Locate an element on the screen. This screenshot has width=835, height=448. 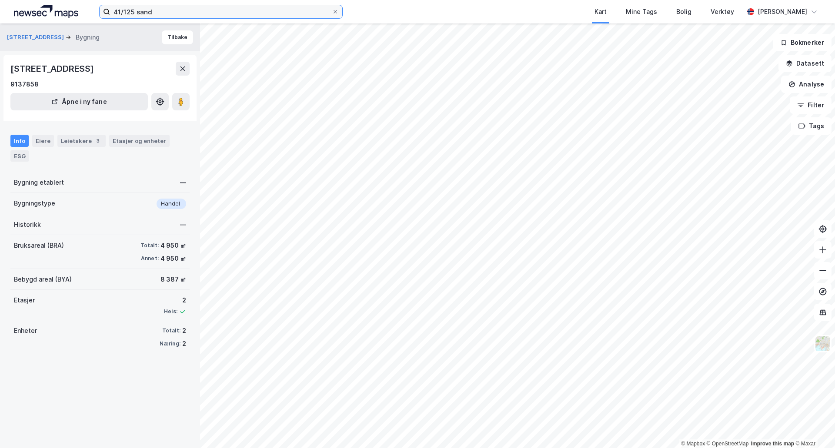
div: Bygning etablert is located at coordinates (39, 183).